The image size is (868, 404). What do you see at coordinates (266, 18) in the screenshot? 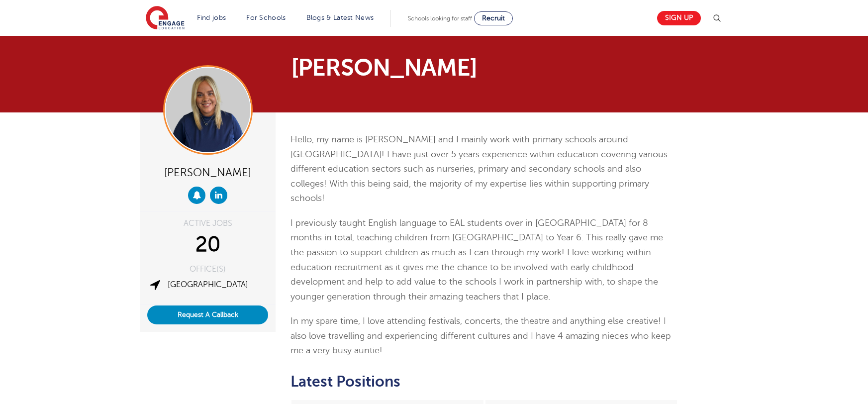
I see `a: For Schools` at bounding box center [266, 18].